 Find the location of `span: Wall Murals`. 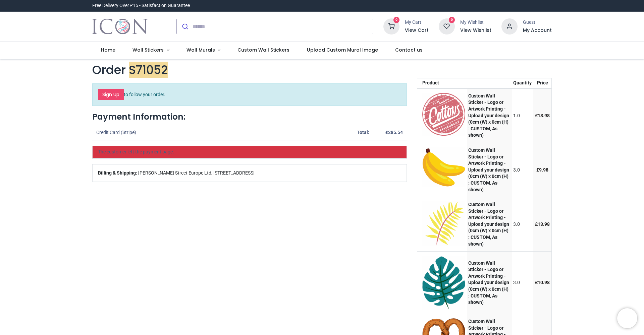

span: Wall Murals is located at coordinates (201, 50).